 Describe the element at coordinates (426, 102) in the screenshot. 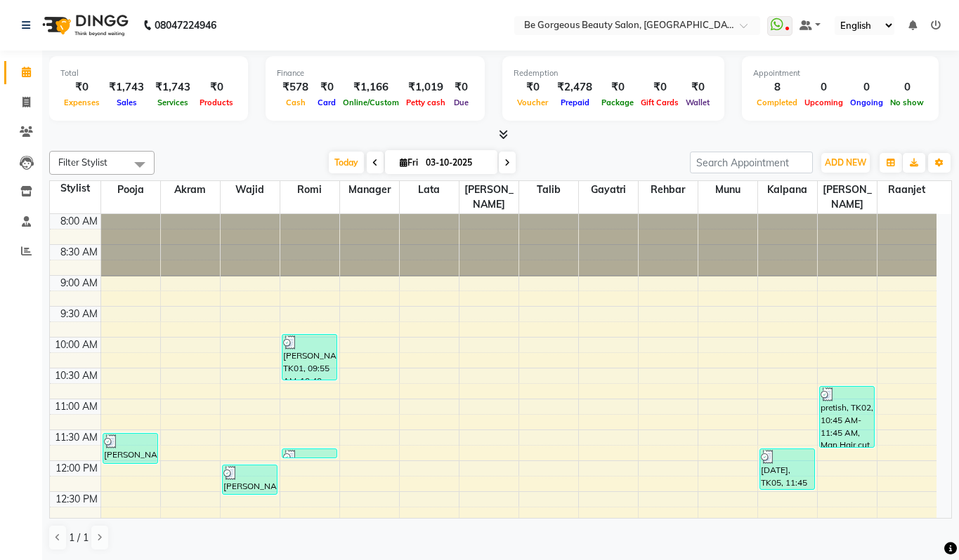

I see `span: Petty cash` at that location.